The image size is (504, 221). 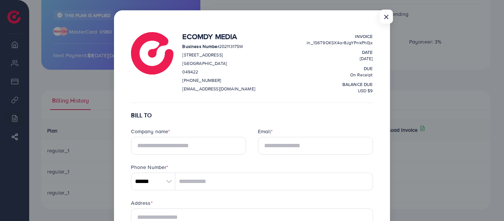 What do you see at coordinates (219, 47) in the screenshot?
I see `p: 202113175W` at bounding box center [219, 47].